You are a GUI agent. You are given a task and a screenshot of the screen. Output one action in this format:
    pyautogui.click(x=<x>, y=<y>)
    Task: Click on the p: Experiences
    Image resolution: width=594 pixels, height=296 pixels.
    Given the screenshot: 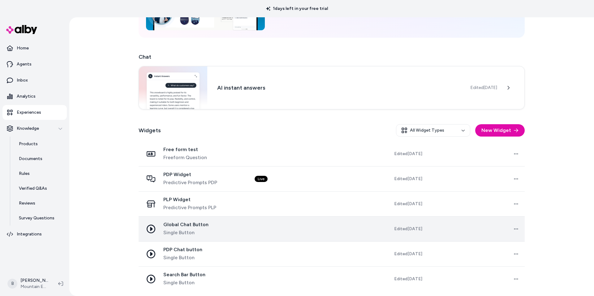 What is the action you would take?
    pyautogui.click(x=29, y=113)
    